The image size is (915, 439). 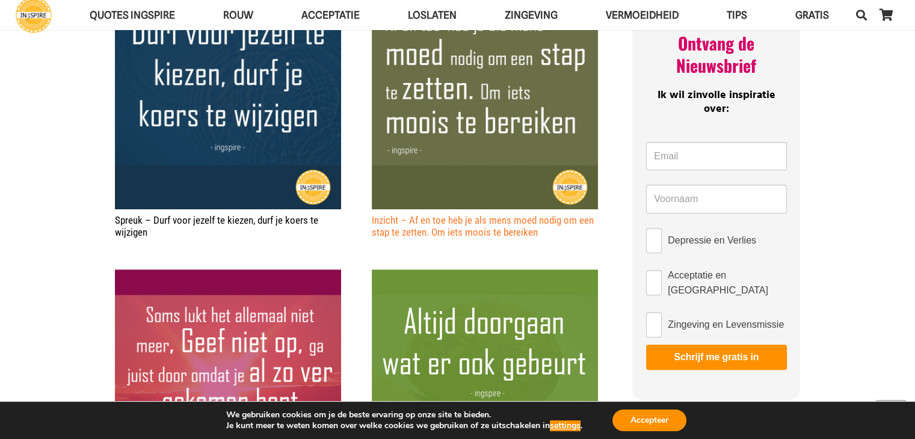 What do you see at coordinates (238, 15) in the screenshot?
I see `span: ROUW` at bounding box center [238, 15].